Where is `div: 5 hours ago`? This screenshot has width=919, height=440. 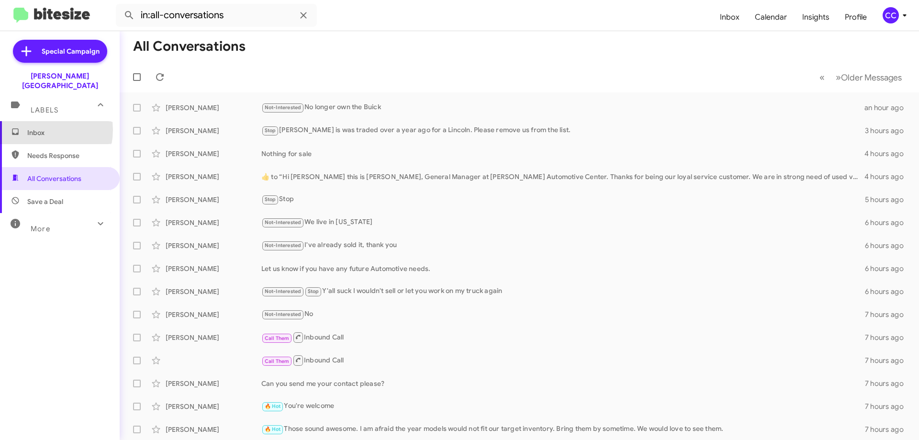
div: 5 hours ago is located at coordinates (888, 200).